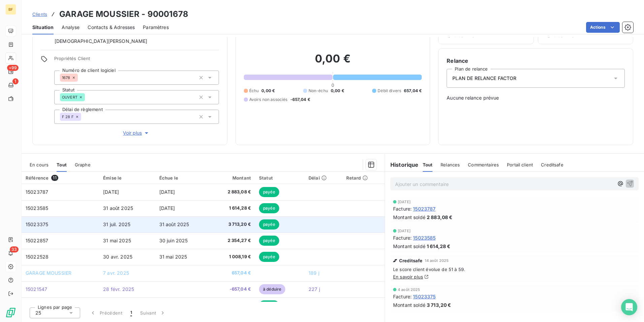  What do you see at coordinates (127, 178) in the screenshot?
I see `div: Émise le` at bounding box center [127, 178].